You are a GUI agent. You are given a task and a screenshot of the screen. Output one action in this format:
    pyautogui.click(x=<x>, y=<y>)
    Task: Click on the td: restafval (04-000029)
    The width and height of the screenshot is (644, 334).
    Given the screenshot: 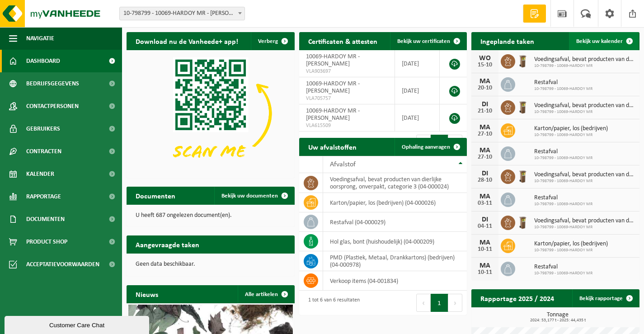 What is the action you would take?
    pyautogui.click(x=395, y=221)
    